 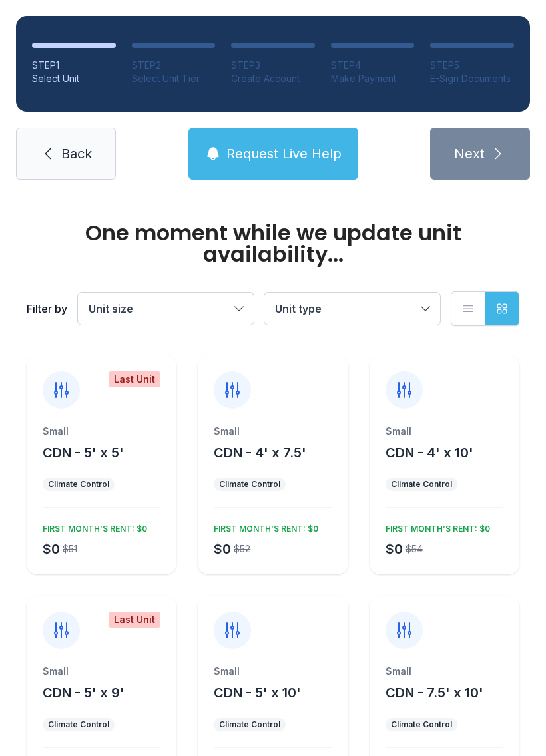 What do you see at coordinates (84, 693) in the screenshot?
I see `span: CDN - 5' x 9'` at bounding box center [84, 693].